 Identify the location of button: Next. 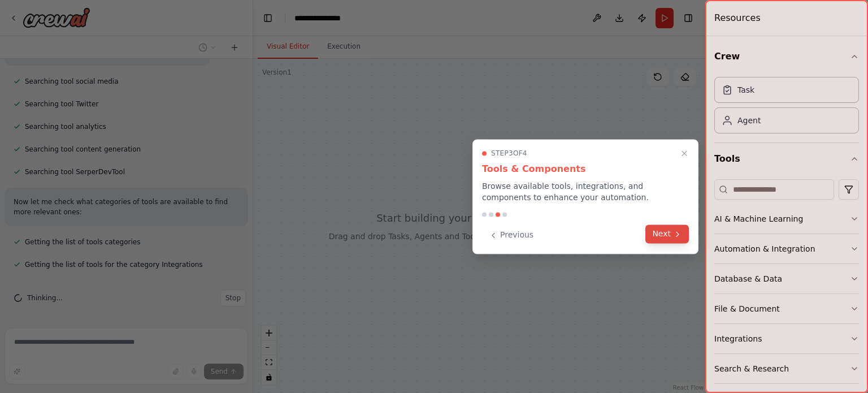
(667, 234).